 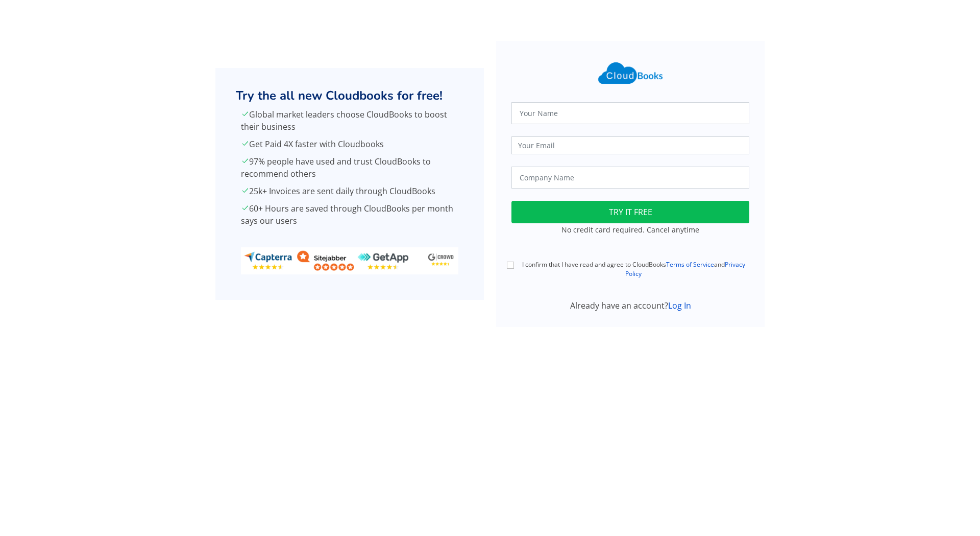 I want to click on input: Your Name, so click(x=630, y=113).